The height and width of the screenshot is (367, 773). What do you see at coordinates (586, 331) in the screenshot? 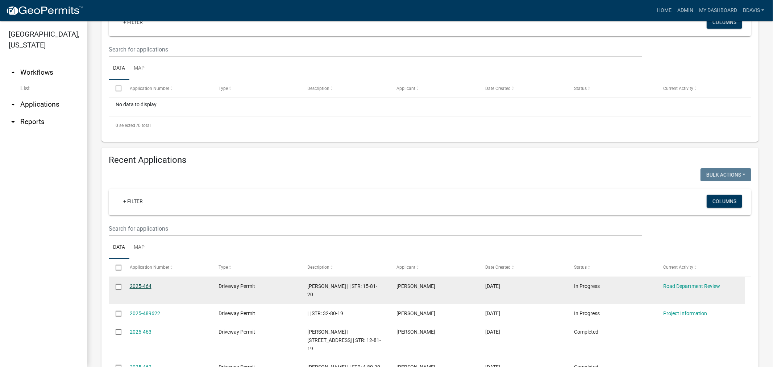
I see `span: Completed` at bounding box center [586, 331].